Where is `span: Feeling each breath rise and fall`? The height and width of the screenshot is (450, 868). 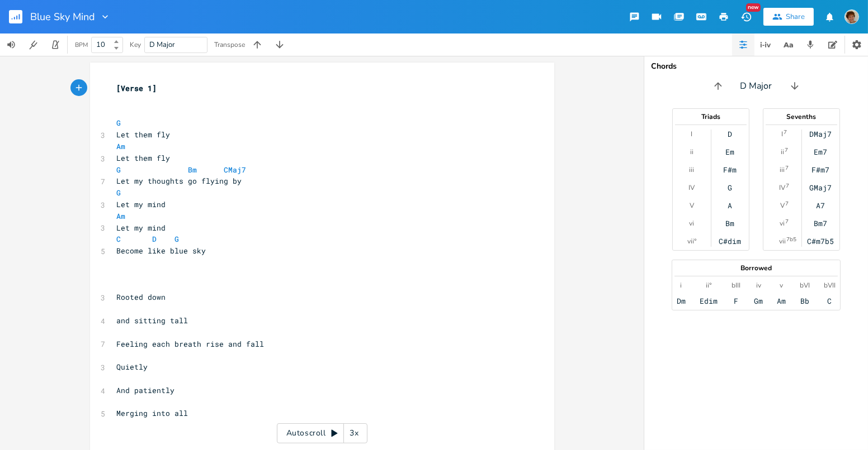
span: Feeling each breath rise and fall is located at coordinates (191, 345).